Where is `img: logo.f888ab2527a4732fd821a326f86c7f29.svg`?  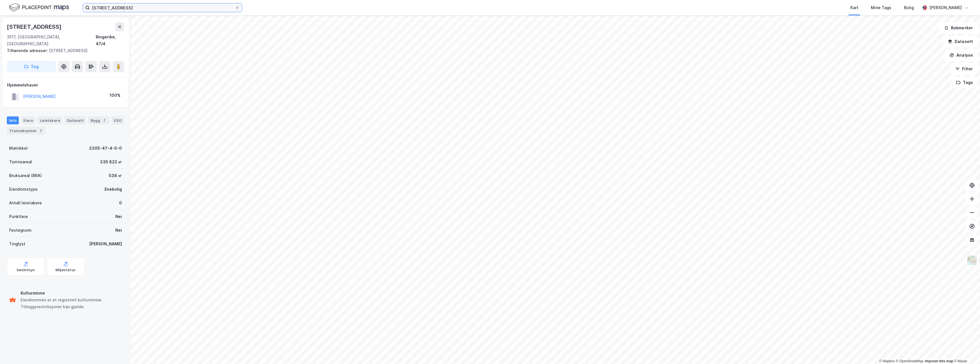
img: logo.f888ab2527a4732fd821a326f86c7f29.svg is located at coordinates (39, 7).